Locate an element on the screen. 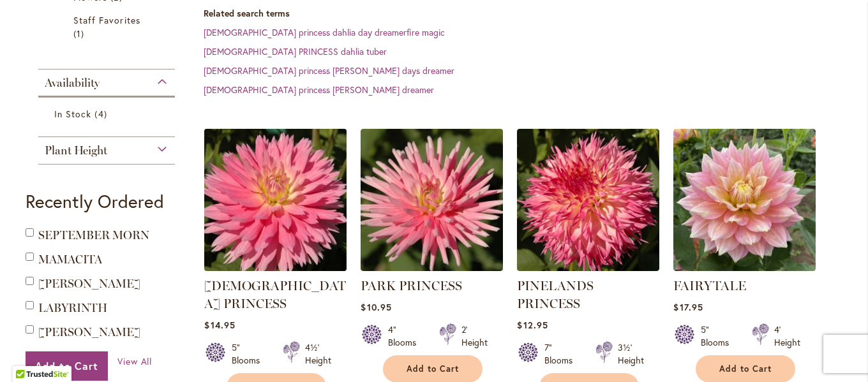  span: Availability is located at coordinates (72, 83).